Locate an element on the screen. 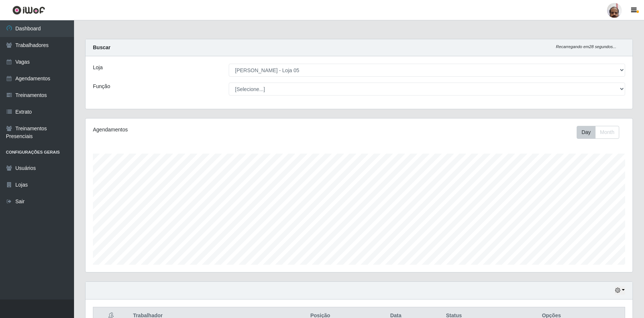 The image size is (644, 318). div: Agendamentos is located at coordinates (201, 130).